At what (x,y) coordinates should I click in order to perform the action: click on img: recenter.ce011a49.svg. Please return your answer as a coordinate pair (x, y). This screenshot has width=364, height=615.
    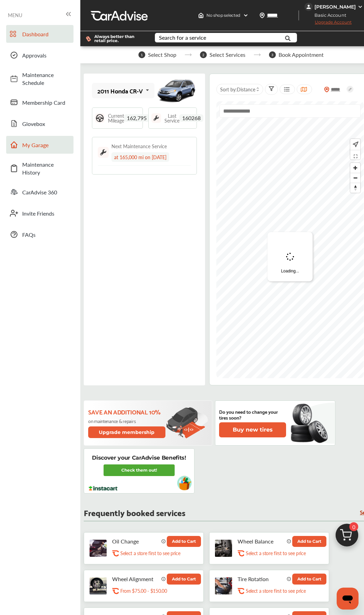
    Looking at the image, I should click on (354, 144).